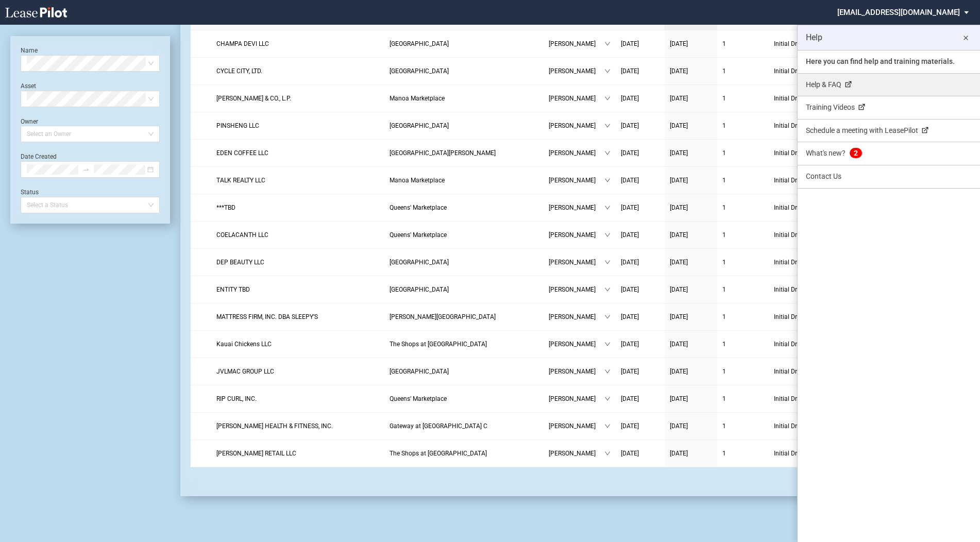 The image size is (980, 542). What do you see at coordinates (298, 317) in the screenshot?
I see `a: MATTRESS FIRM, INC. DBA SLEEPY’S` at bounding box center [298, 317].